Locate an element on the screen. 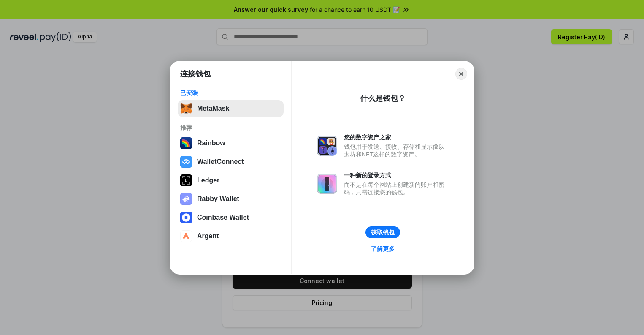 Image resolution: width=644 pixels, height=335 pixels. button: Ledger is located at coordinates (230, 181).